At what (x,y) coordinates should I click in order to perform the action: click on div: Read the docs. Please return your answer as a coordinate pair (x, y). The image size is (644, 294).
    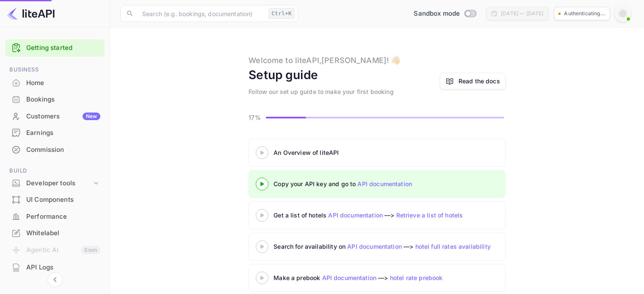
    Looking at the image, I should click on (479, 81).